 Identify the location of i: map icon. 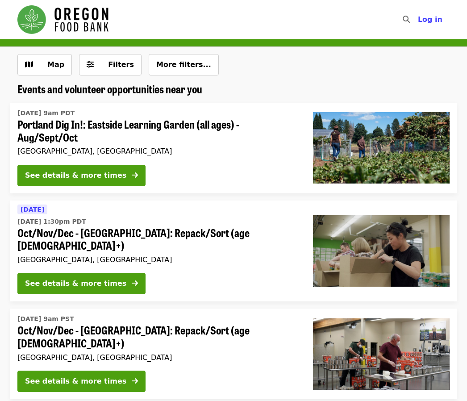
(29, 64).